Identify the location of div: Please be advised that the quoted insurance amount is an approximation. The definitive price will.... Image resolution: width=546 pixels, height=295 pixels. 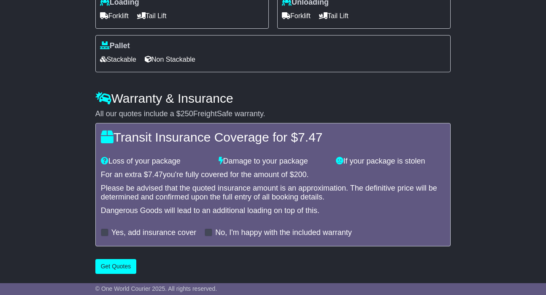
(273, 192).